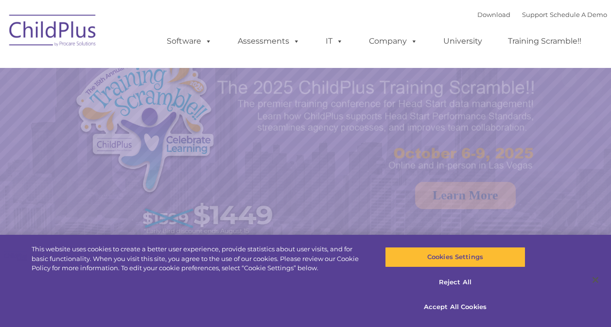  I want to click on button: Close, so click(595, 280).